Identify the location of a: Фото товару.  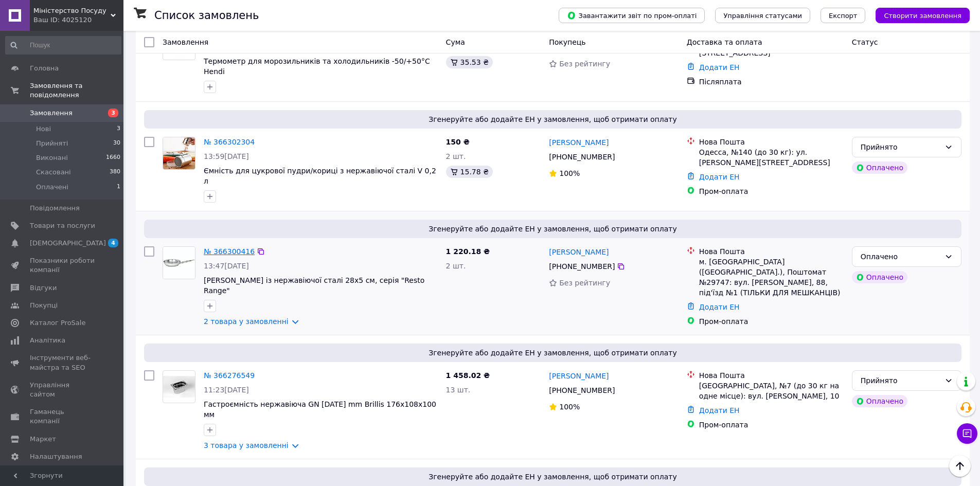
(179, 387).